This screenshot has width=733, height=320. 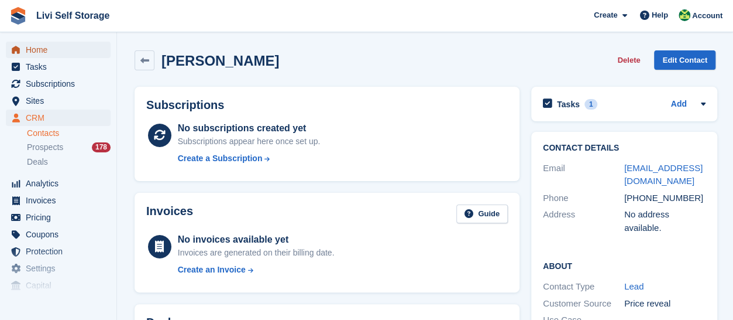 I want to click on h2: About, so click(x=624, y=265).